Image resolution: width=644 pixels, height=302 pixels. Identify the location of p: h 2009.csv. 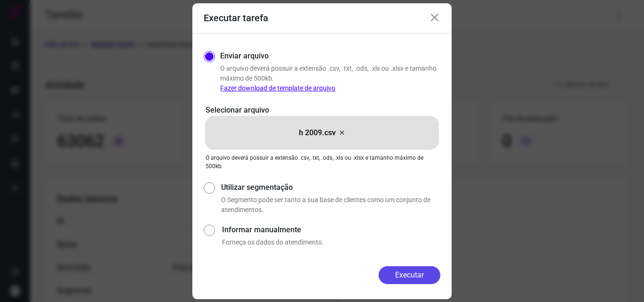
(317, 133).